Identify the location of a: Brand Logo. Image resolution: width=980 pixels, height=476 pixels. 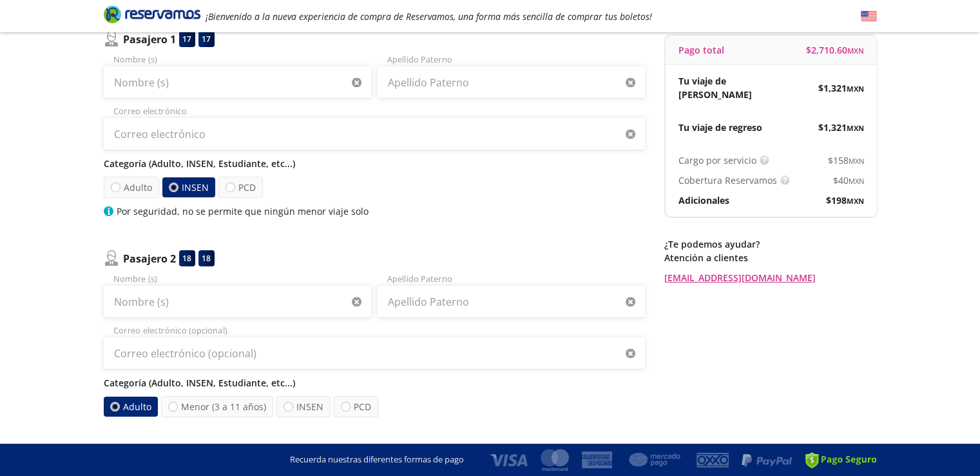
(152, 16).